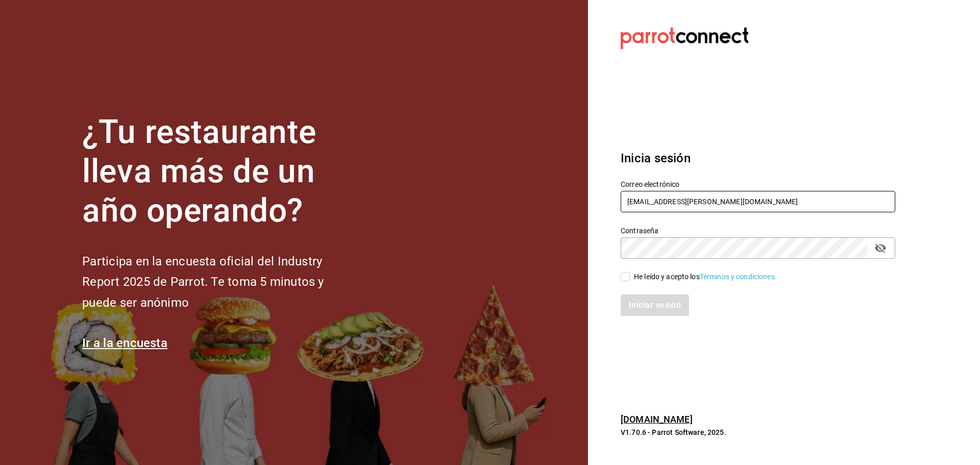  What do you see at coordinates (220, 282) in the screenshot?
I see `h2: Participa en la encuesta oficial del Industry Report 2025 de Parrot. Te toma 5 minutos y puede se...` at bounding box center [220, 282].